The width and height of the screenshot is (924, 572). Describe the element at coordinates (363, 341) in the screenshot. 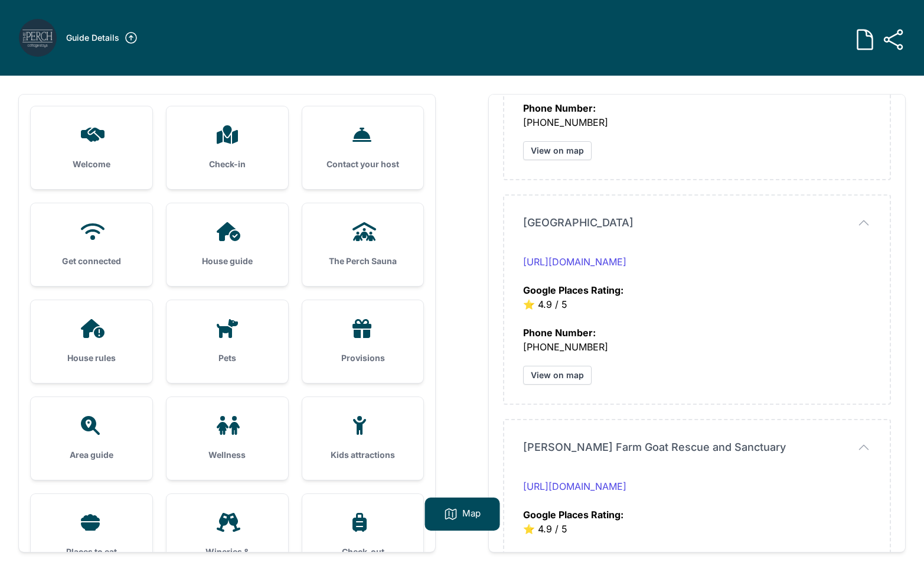

I see `a: Provisions` at that location.